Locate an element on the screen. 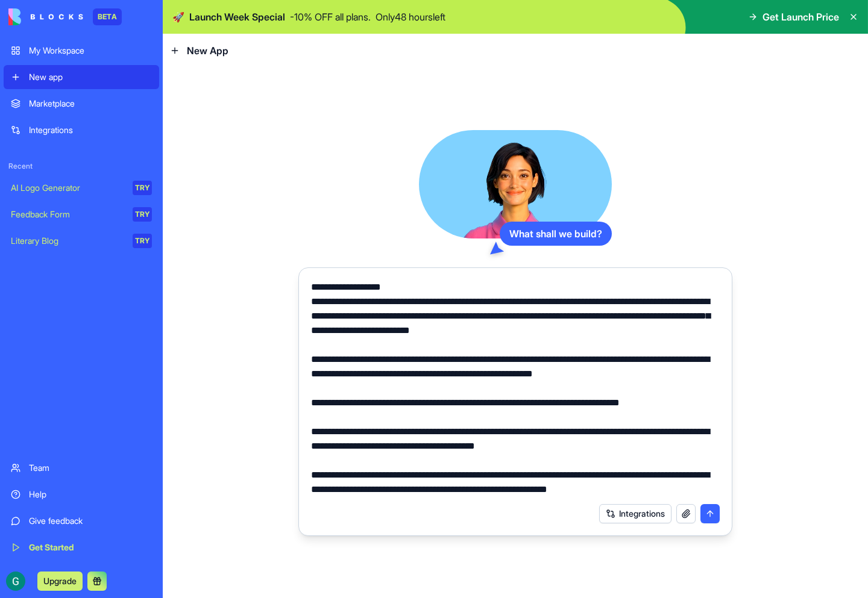  a: Marketplace is located at coordinates (81, 104).